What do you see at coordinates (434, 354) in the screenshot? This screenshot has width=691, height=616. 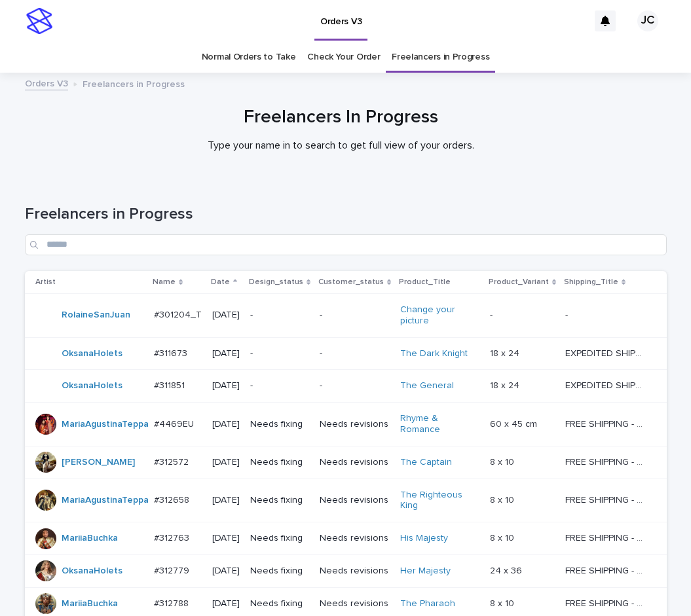 I see `a: The Dark Knight` at bounding box center [434, 354].